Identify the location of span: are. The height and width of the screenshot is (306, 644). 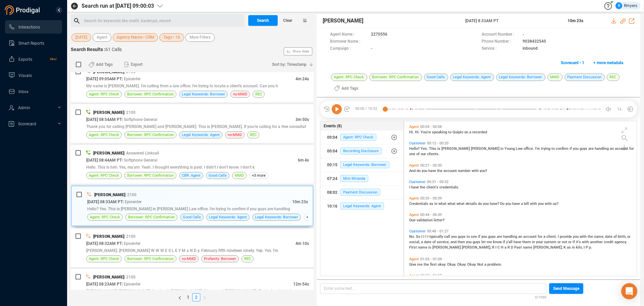
(591, 149).